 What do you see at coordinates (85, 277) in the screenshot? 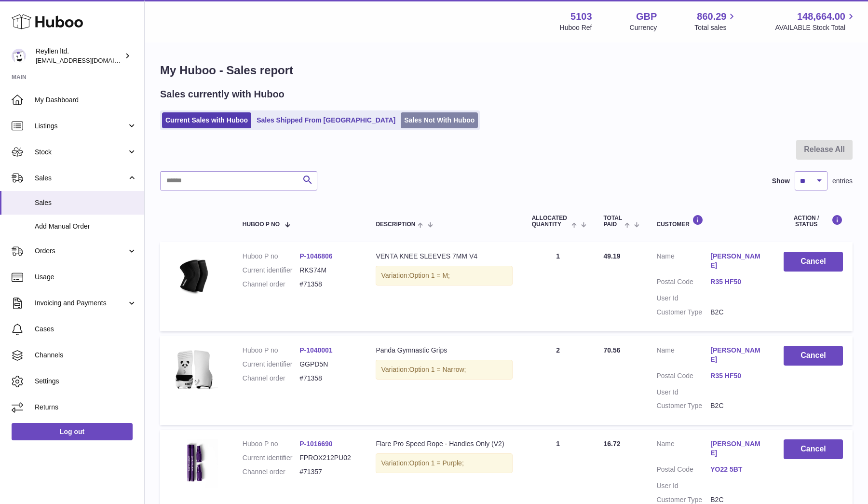
I see `span: Usage` at bounding box center [85, 277].